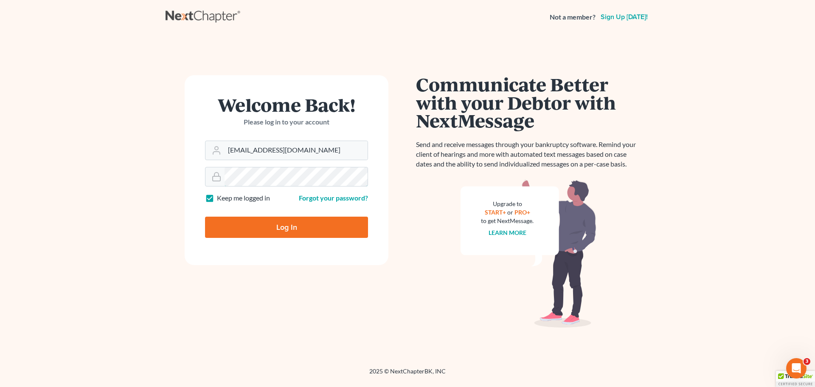 Image resolution: width=815 pixels, height=387 pixels. I want to click on input: Email Address, so click(296, 150).